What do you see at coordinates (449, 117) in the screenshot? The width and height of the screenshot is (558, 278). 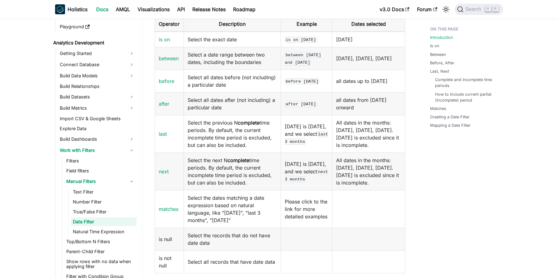 I see `a: Creating a Date Filter` at bounding box center [449, 117].